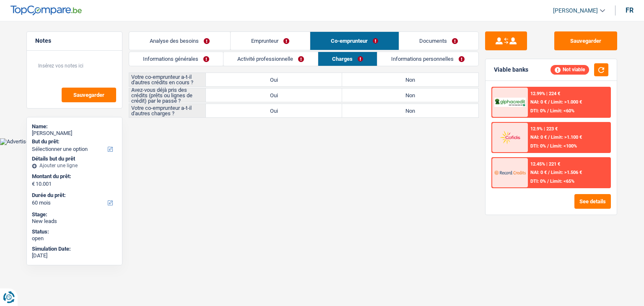  I want to click on div: Simulation Date:, so click(74, 249).